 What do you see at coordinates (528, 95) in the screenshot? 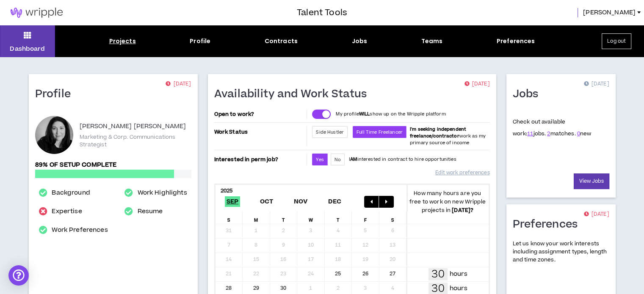
I see `h1: Jobs` at bounding box center [528, 95].